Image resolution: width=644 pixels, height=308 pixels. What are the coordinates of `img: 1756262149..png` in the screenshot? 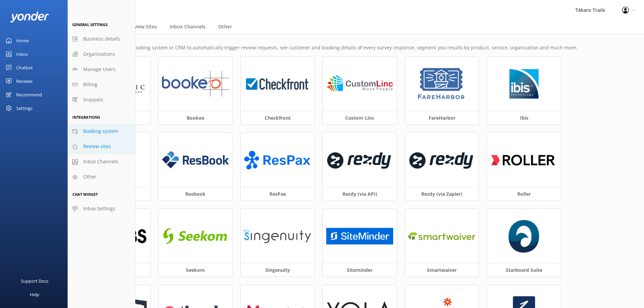 It's located at (524, 236).